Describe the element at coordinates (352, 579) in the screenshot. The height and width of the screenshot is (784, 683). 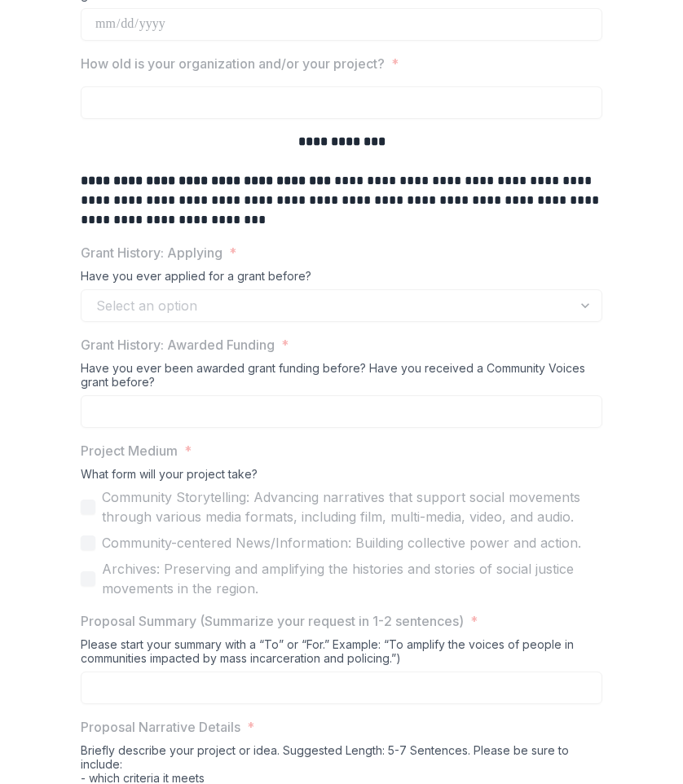
I see `span: Archives: Preserving and amplifying the histories and stories of social justice movements in the ...` at that location.